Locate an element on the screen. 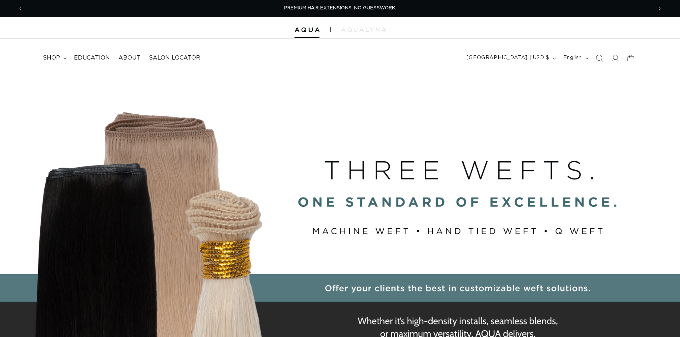  button: Next announcement is located at coordinates (659, 9).